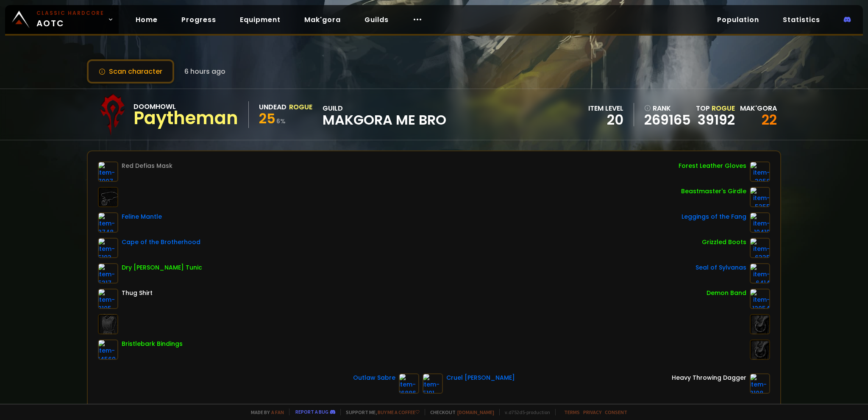 The image size is (868, 420). What do you see at coordinates (714, 191) in the screenshot?
I see `div: Beastmaster's Girdle` at bounding box center [714, 191].